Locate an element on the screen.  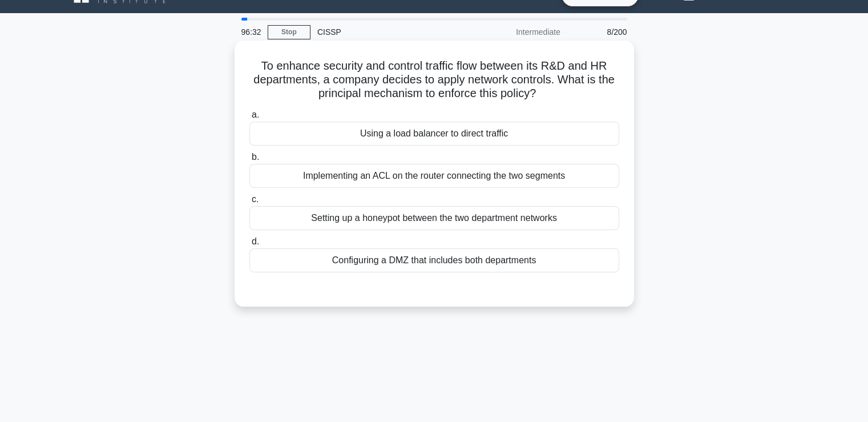
div: Intermediate is located at coordinates (517, 32).